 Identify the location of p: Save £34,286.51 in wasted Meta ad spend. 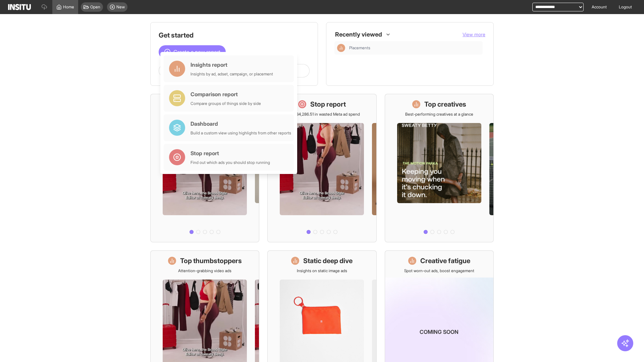
(322, 114).